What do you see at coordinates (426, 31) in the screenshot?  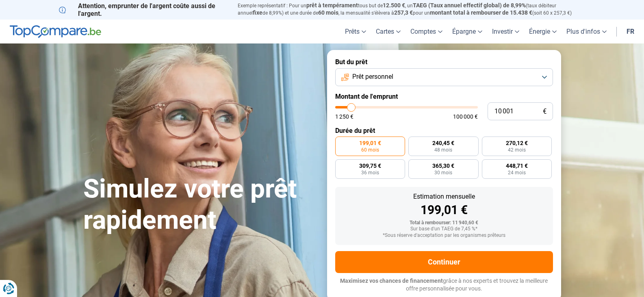 I see `a: Comptes` at bounding box center [426, 31].